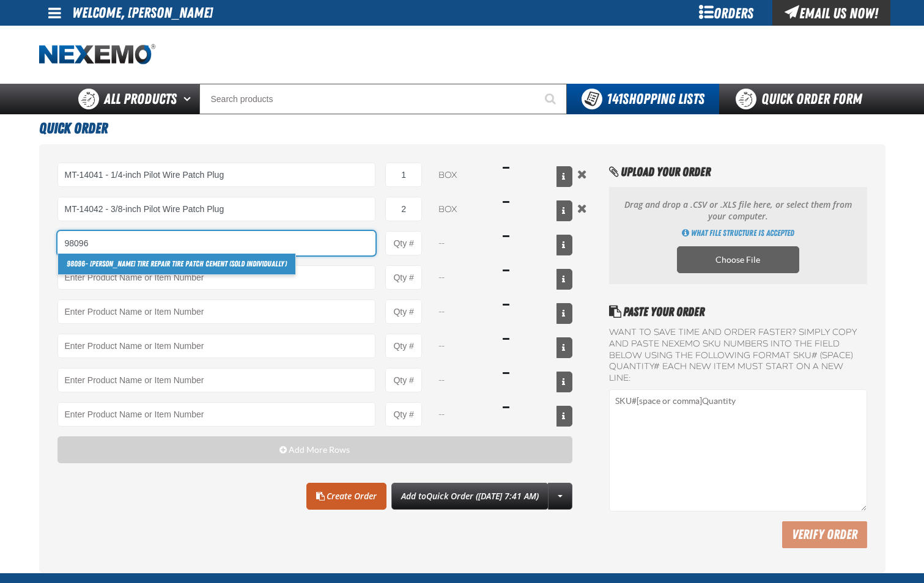 The width and height of the screenshot is (924, 583). What do you see at coordinates (560, 496) in the screenshot?
I see `a: More Actions` at bounding box center [560, 496].